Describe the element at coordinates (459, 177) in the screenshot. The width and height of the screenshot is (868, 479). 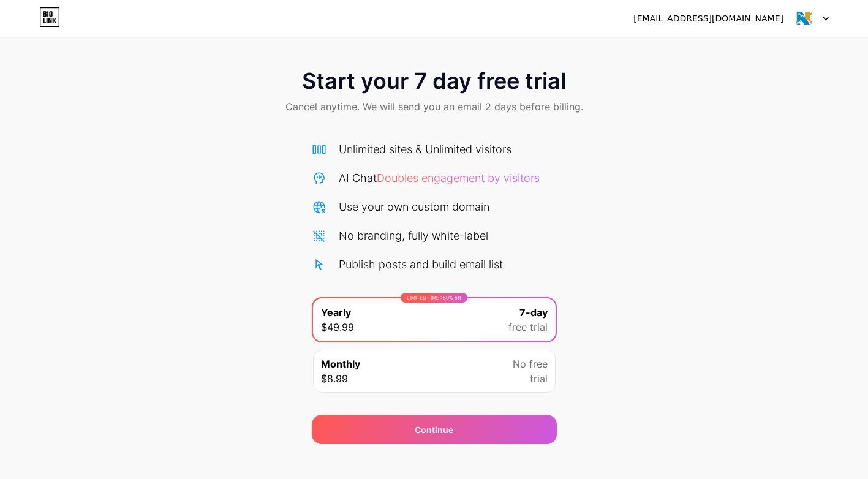
I see `span: Doubles engagement by visitors` at that location.